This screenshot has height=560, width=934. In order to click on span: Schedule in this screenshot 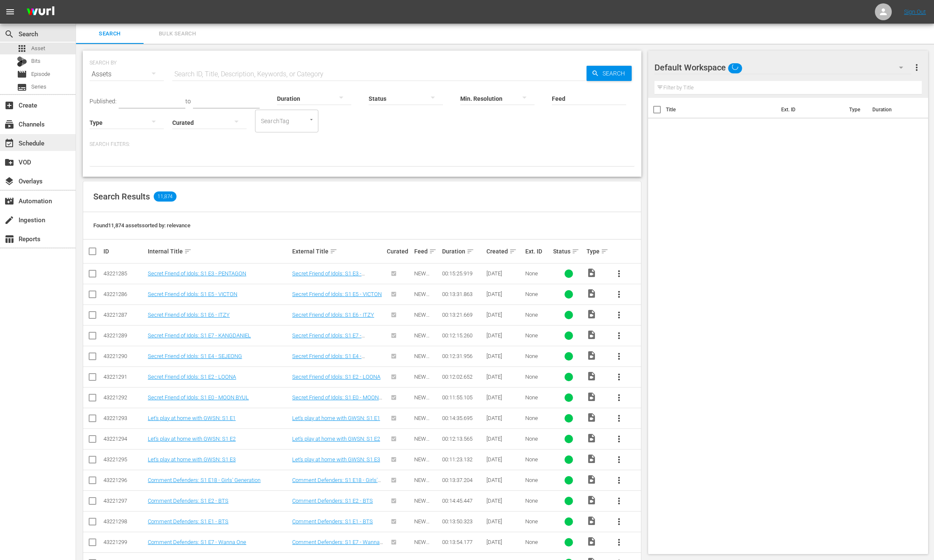, I will do `click(9, 143)`.